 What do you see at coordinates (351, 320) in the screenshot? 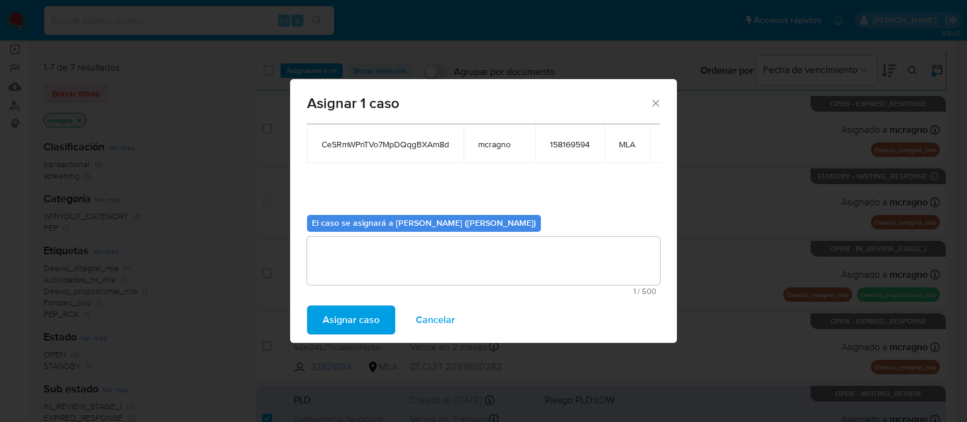
I see `button: Asignar caso` at bounding box center [351, 320].